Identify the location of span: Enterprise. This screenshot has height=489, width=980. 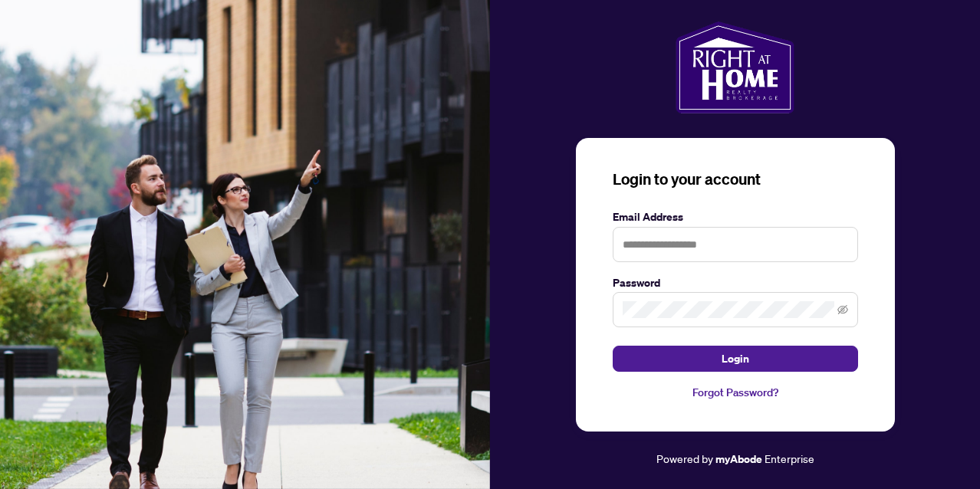
(789, 458).